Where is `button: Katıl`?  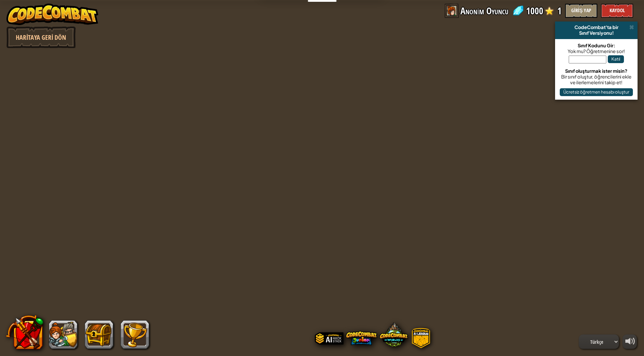 button: Katıl is located at coordinates (615, 59).